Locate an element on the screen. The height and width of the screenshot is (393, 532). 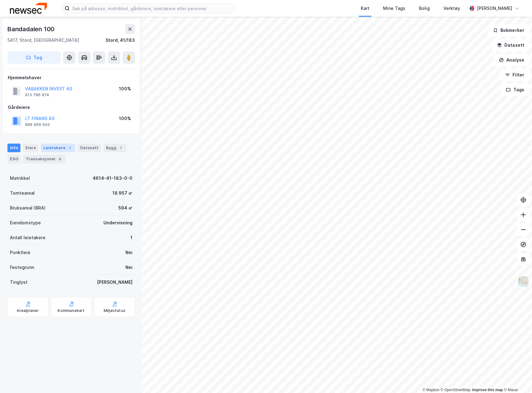
div: Transaksjoner is located at coordinates (45, 159).